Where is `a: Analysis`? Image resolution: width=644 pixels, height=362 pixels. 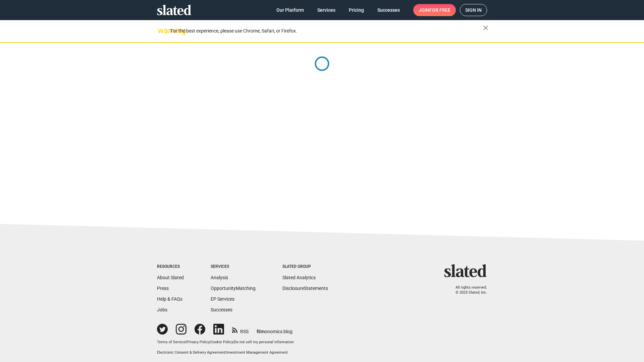
a: Analysis is located at coordinates (219, 278).